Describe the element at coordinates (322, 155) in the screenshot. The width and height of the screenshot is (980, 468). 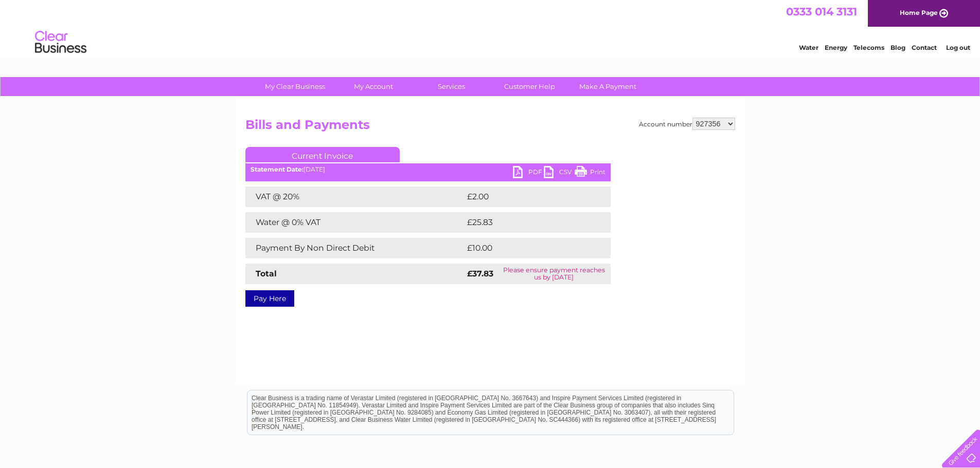
I see `a: Current Invoice` at that location.